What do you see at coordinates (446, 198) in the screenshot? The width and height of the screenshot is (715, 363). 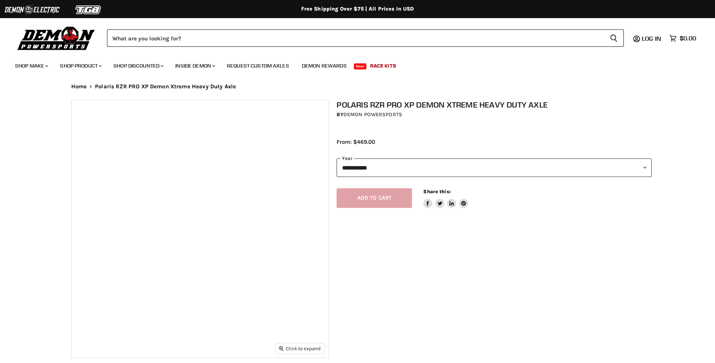 I see `aside: Share this:` at bounding box center [446, 198].